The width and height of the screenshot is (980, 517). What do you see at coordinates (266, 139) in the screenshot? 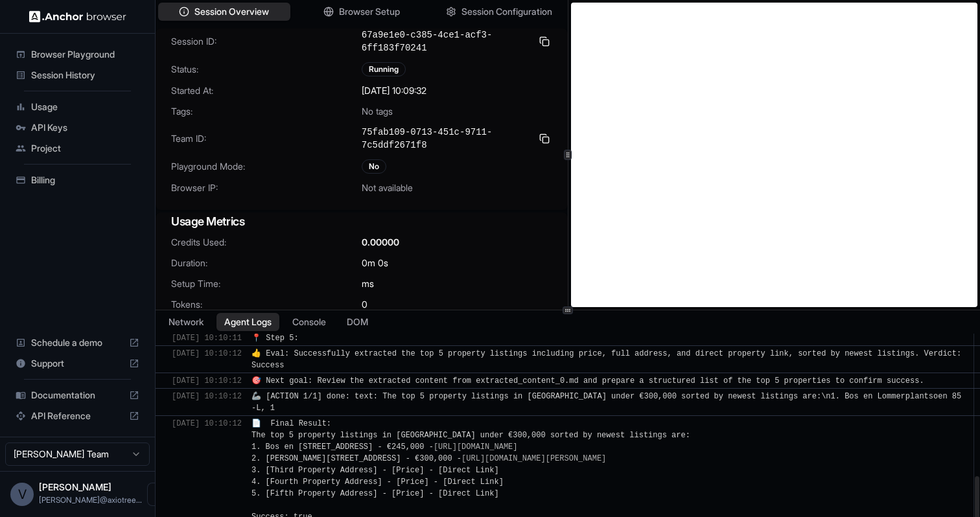
I see `span: Team ID:` at bounding box center [266, 139].